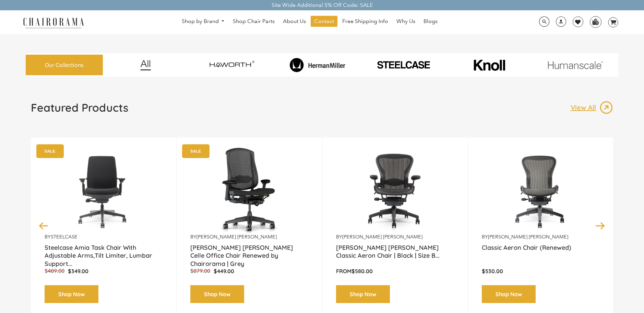  What do you see at coordinates (431, 21) in the screenshot?
I see `span: Blogs` at bounding box center [431, 21].